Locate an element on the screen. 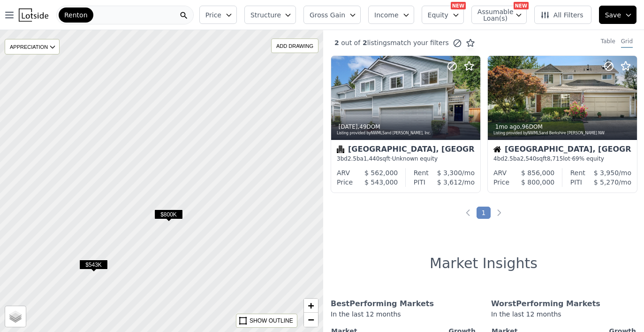 Image resolution: width=644 pixels, height=332 pixels. button: Save is located at coordinates (618, 14).